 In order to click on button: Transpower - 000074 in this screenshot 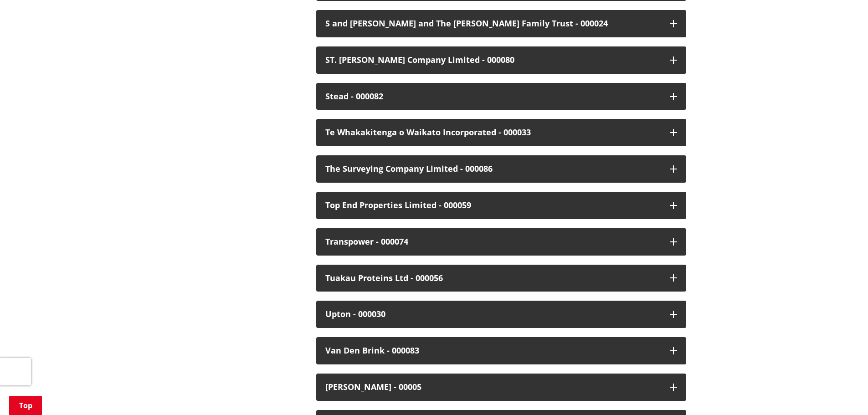, I will do `click(501, 242)`.